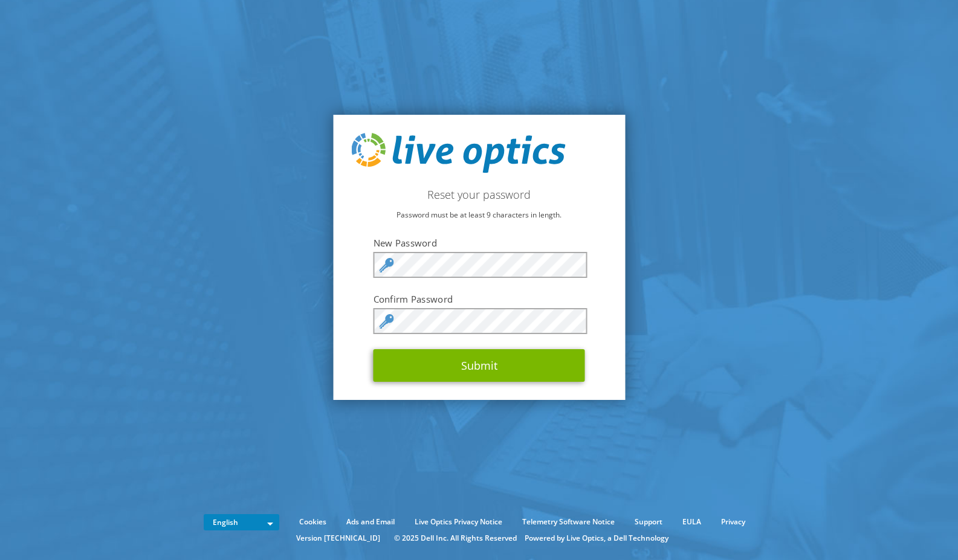 The height and width of the screenshot is (560, 958). What do you see at coordinates (649, 522) in the screenshot?
I see `a: Support` at bounding box center [649, 522].